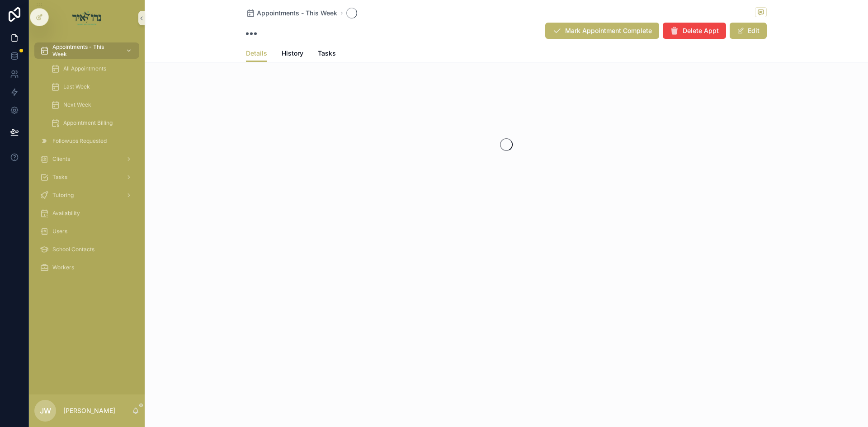 The width and height of the screenshot is (868, 427). What do you see at coordinates (701, 31) in the screenshot?
I see `span: Delete Appt` at bounding box center [701, 31].